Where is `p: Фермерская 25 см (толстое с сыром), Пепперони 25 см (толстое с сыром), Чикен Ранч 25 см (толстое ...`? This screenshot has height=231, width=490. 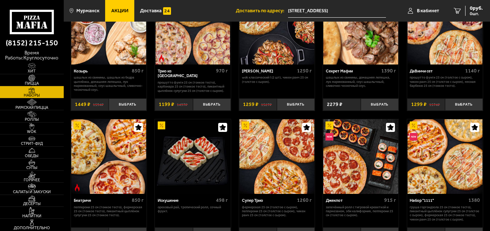 p: Фермерская 25 см (толстое с сыром), Пепперони 25 см (толстое с сыром), Чикен Ранч 25 см (толстое ... is located at coordinates (277, 211).